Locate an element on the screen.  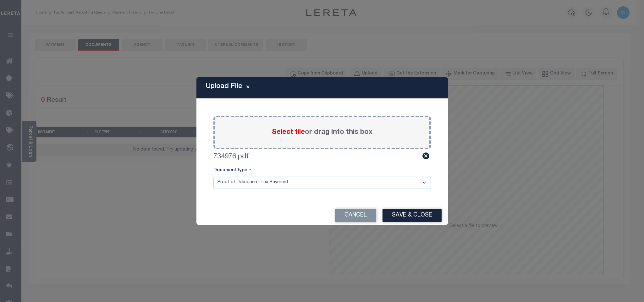
button: Close is located at coordinates (248, 88).